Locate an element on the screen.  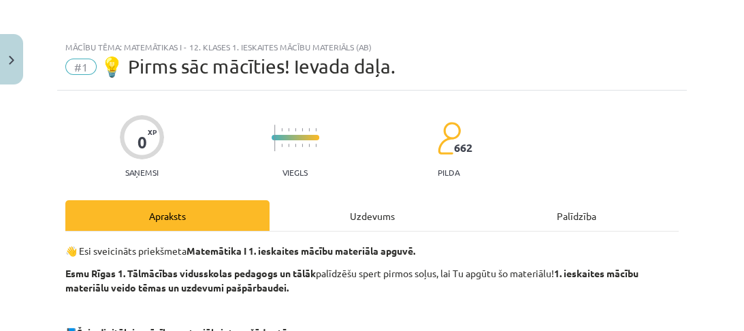
b: Esmu Rīgas 1. Tālmācības vidusskolas pedagogs un tālāk is located at coordinates (190, 273).